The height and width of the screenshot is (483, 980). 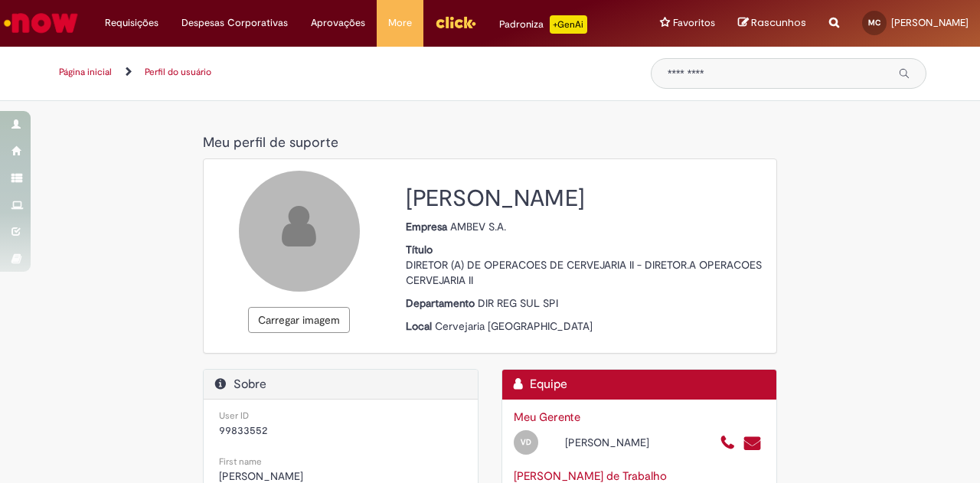 What do you see at coordinates (428, 227) in the screenshot?
I see `strong: Empresa` at bounding box center [428, 227].